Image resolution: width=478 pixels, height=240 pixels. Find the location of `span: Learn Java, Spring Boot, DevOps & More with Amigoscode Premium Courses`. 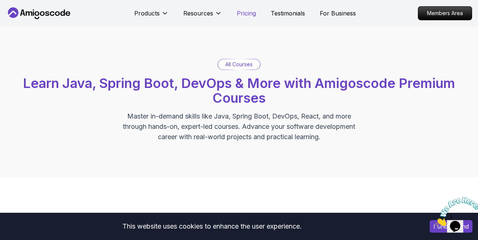

span: Learn Java, Spring Boot, DevOps & More with Amigoscode Premium Courses is located at coordinates (239, 91).